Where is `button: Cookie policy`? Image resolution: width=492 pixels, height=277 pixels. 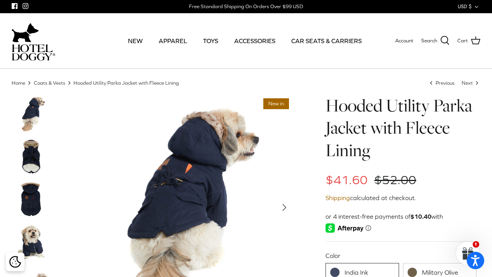 button: Cookie policy is located at coordinates (15, 262).